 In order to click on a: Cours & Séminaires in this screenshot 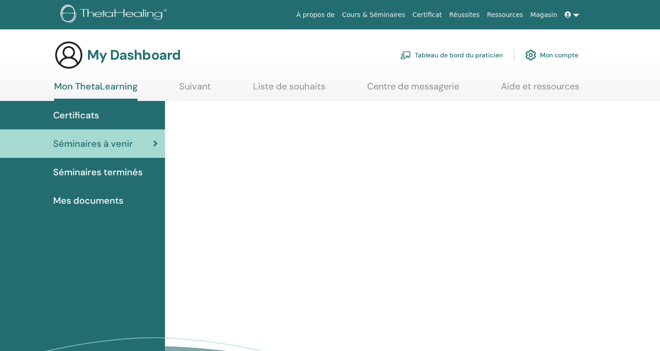, I will do `click(374, 15)`.